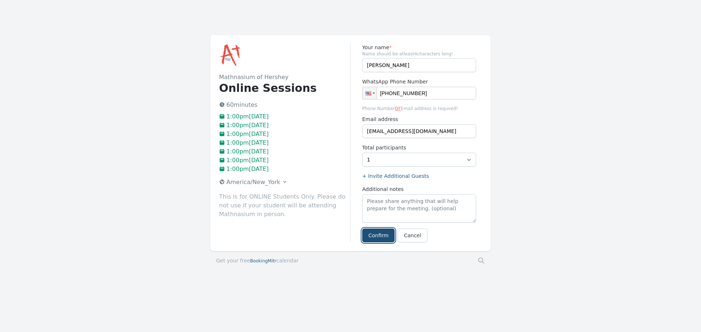 The image size is (701, 332). I want to click on input: Enter name (required), so click(419, 65).